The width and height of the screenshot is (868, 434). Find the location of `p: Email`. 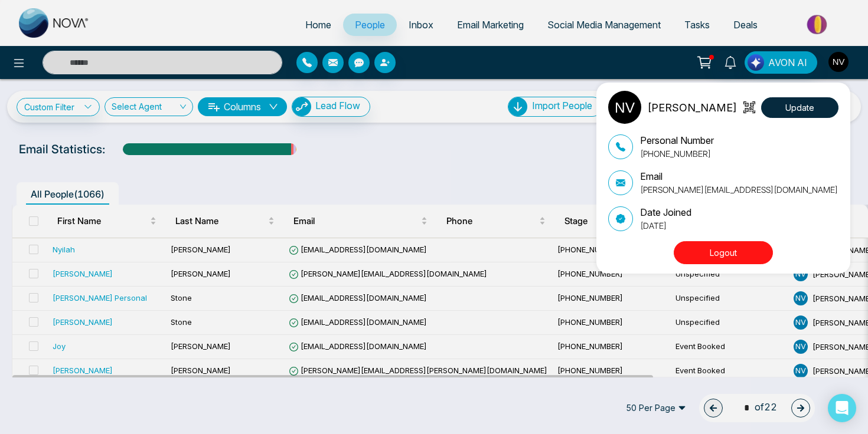

p: Email is located at coordinates (738, 176).